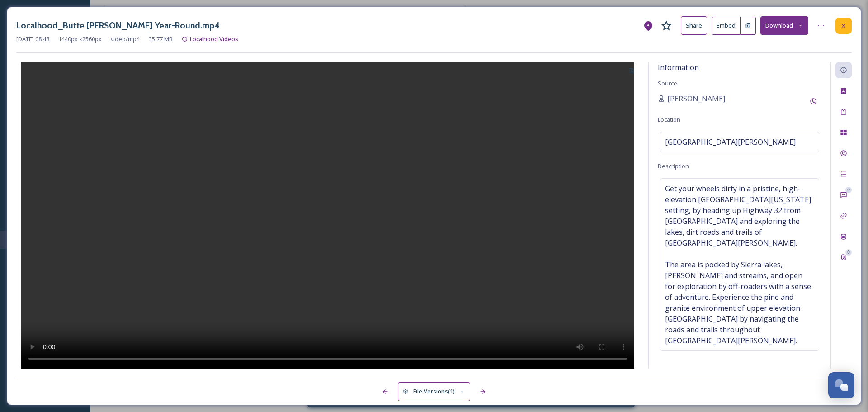 Image resolution: width=868 pixels, height=412 pixels. I want to click on span: Localhood Videos, so click(213, 39).